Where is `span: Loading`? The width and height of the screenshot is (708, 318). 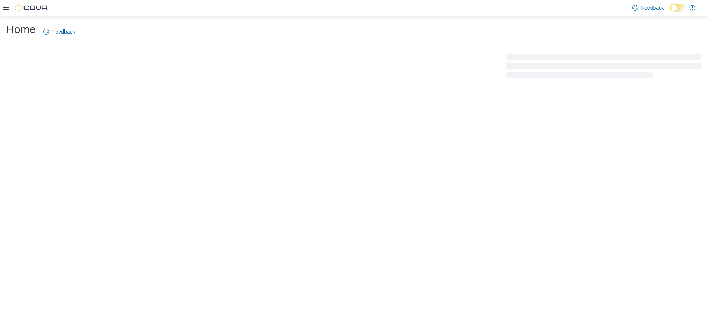 span: Loading is located at coordinates (604, 67).